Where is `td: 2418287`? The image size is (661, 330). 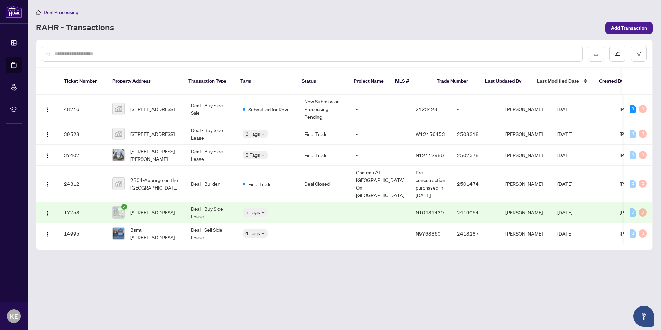 td: 2418287 is located at coordinates (476, 234).